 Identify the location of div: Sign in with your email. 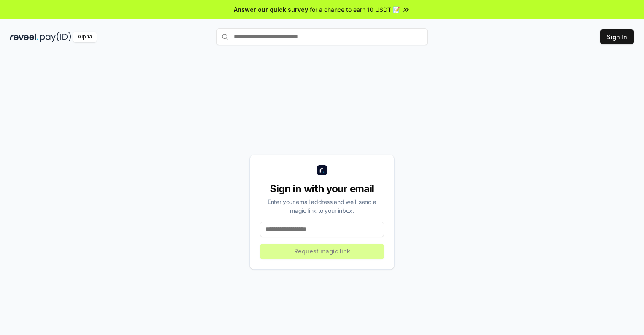
(322, 188).